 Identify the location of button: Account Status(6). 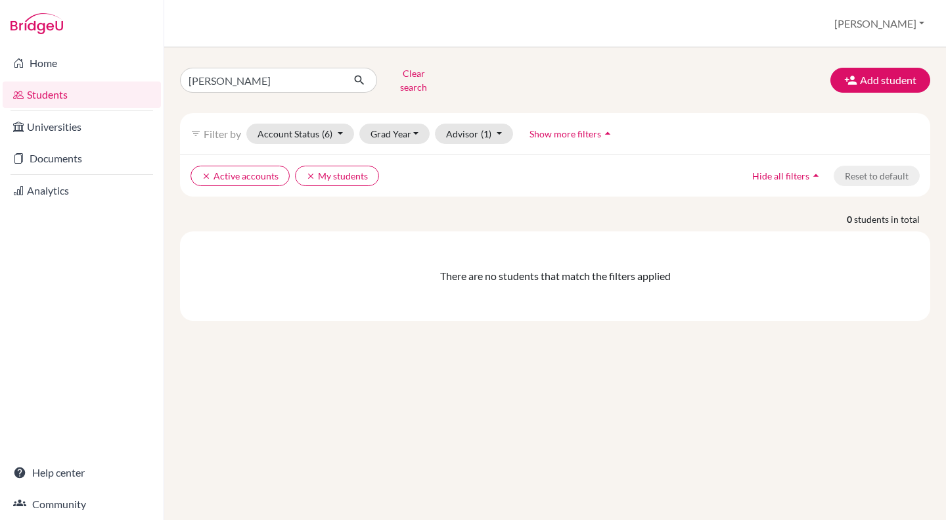
(300, 133).